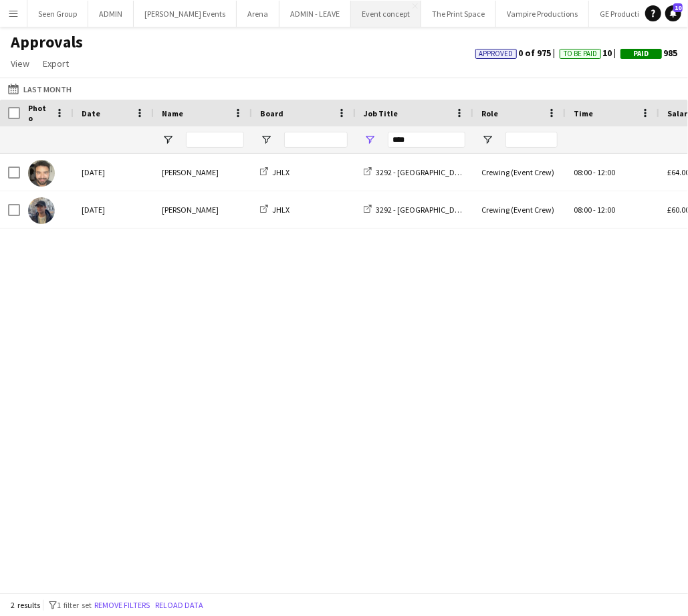 This screenshot has height=616, width=688. I want to click on span: To Be Paid, so click(581, 53).